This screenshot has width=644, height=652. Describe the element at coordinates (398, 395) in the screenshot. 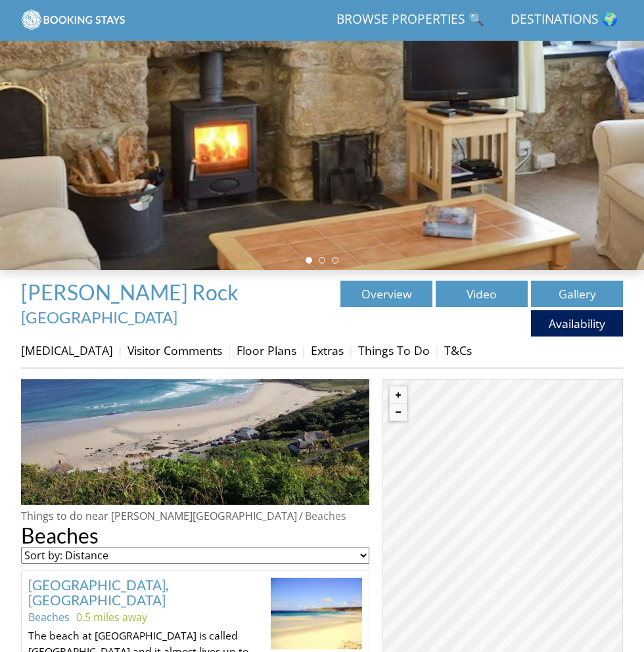

I see `button: Zoom in` at that location.